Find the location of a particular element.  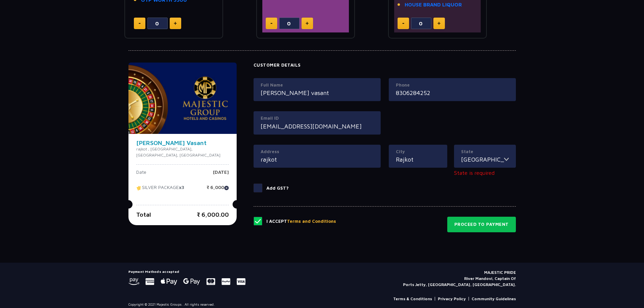

h4: Customer Details is located at coordinates (385, 65).